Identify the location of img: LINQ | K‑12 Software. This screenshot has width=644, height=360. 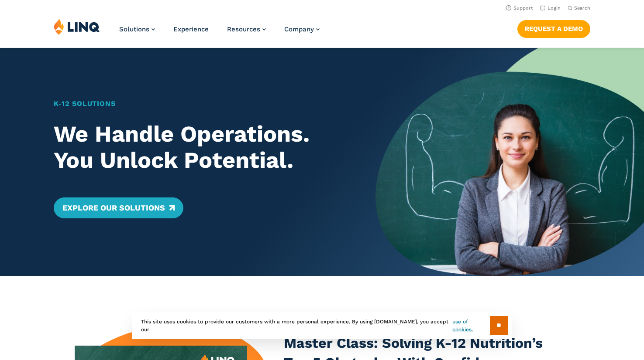
(77, 27).